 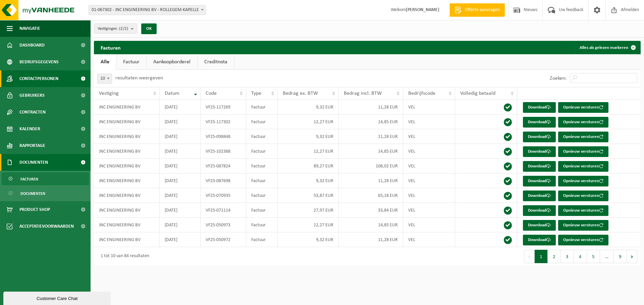 What do you see at coordinates (621, 257) in the screenshot?
I see `button: 9` at bounding box center [621, 257].